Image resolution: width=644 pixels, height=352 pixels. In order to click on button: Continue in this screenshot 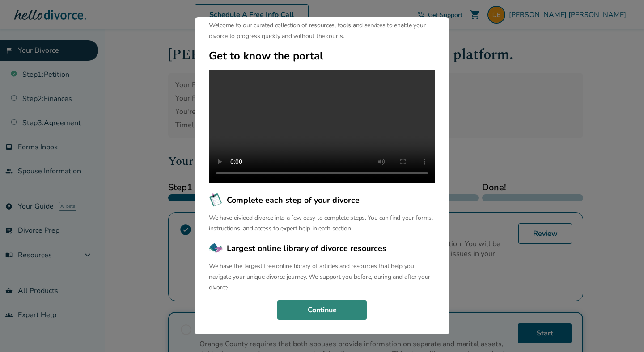, I will do `click(322, 310)`.